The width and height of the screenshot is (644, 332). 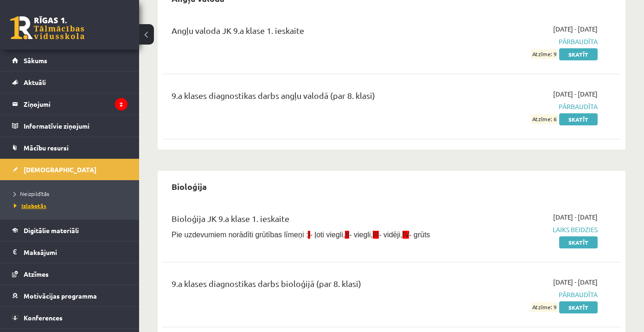 What do you see at coordinates (70, 318) in the screenshot?
I see `a: Konferences` at bounding box center [70, 318].